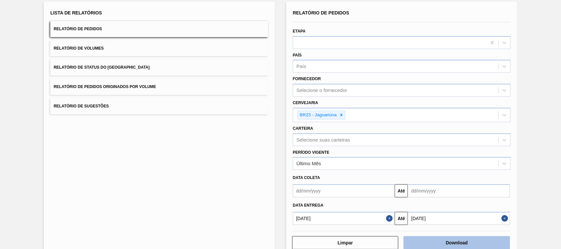  Describe the element at coordinates (79, 48) in the screenshot. I see `span: Relatório de Volumes` at that location.